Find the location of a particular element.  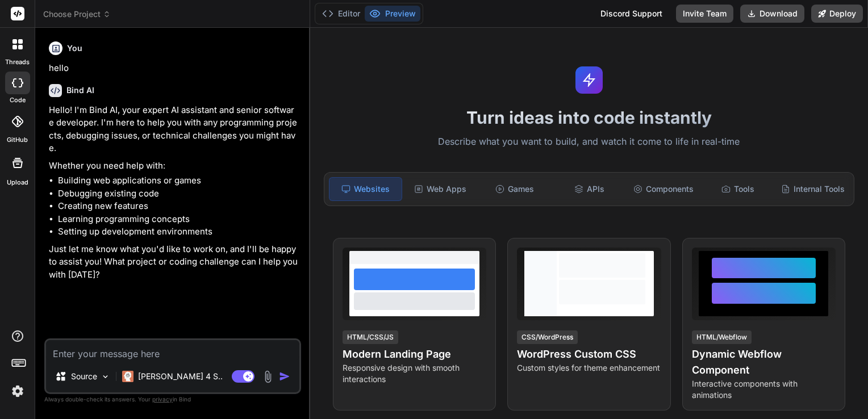

li: Learning programming concepts is located at coordinates (178, 220).